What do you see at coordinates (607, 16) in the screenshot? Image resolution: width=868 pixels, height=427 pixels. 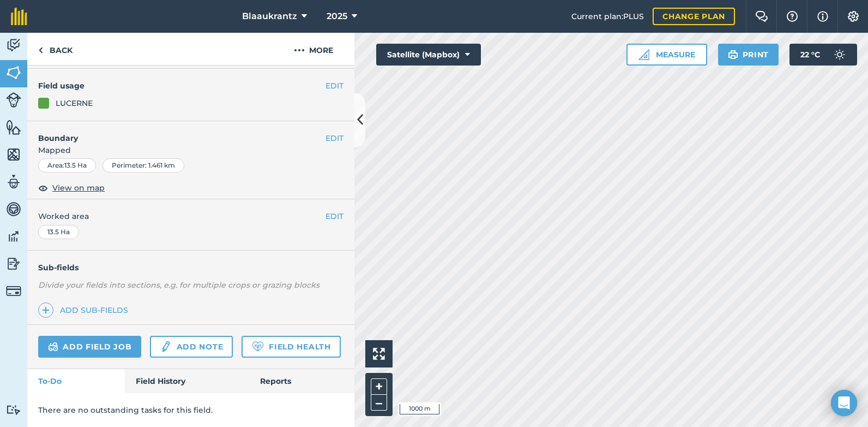 I see `span: Current plan : PLUS` at bounding box center [607, 16].